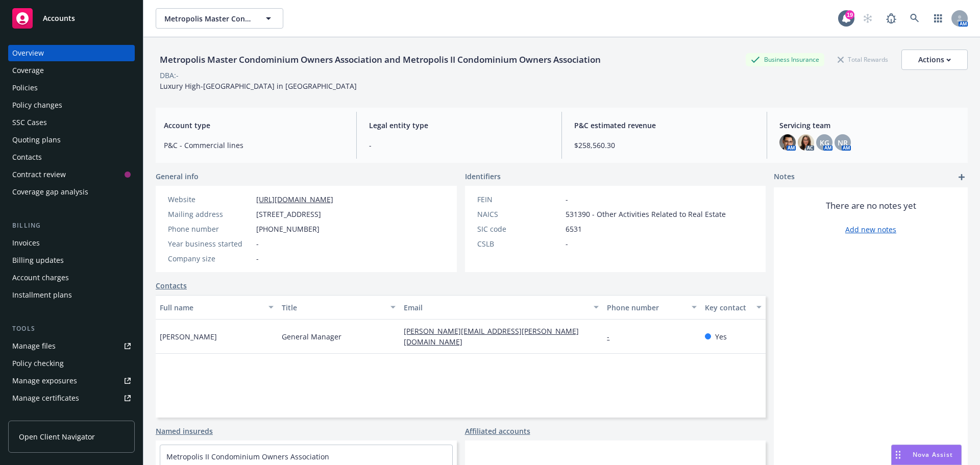 The image size is (980, 465). What do you see at coordinates (728, 307) in the screenshot?
I see `div: Key contact` at bounding box center [728, 307].